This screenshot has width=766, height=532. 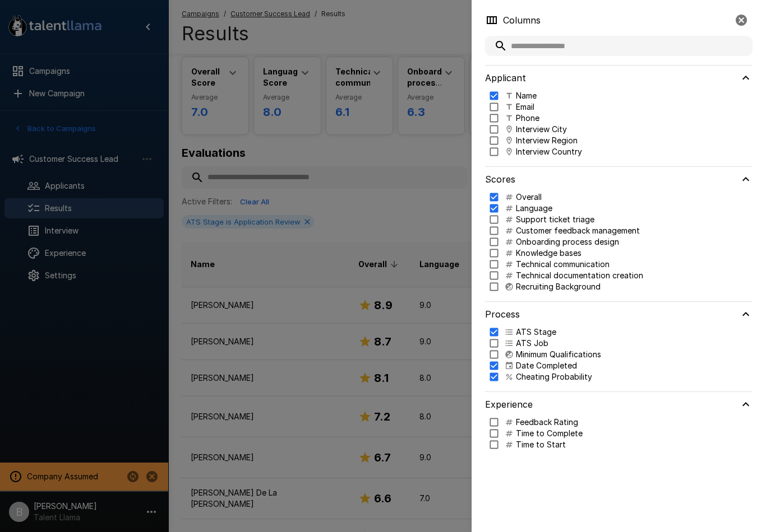 I want to click on h6: Scores, so click(x=500, y=179).